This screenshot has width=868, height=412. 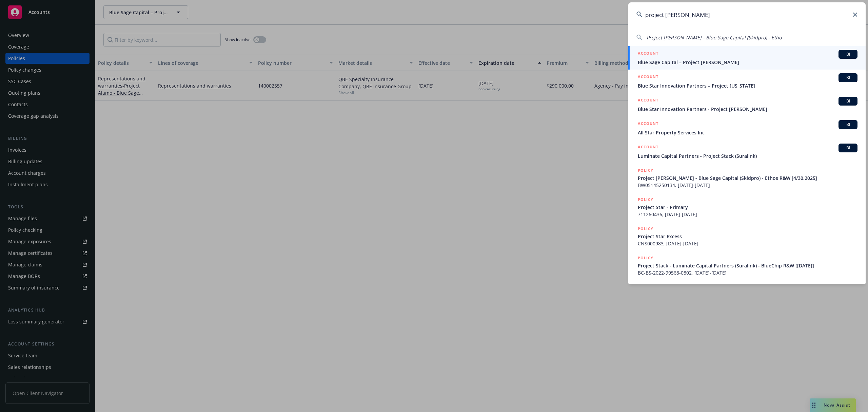 I want to click on span: Project Star Excess, so click(x=747, y=236).